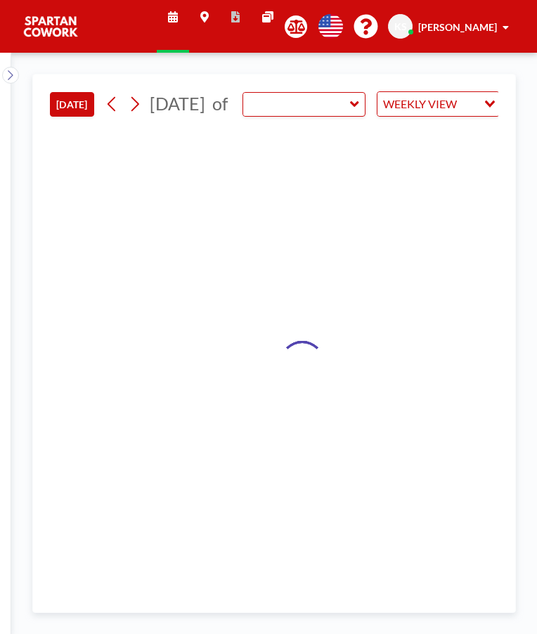 This screenshot has width=537, height=634. What do you see at coordinates (220, 103) in the screenshot?
I see `span: of` at bounding box center [220, 103].